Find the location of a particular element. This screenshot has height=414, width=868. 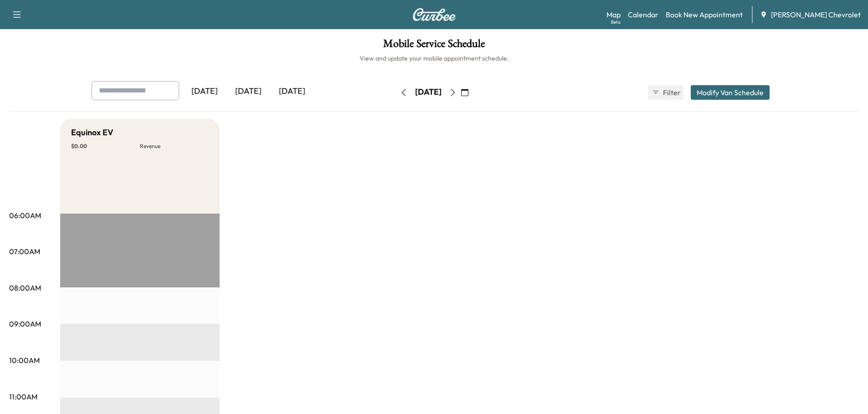

p: 06:00AM is located at coordinates (25, 215).